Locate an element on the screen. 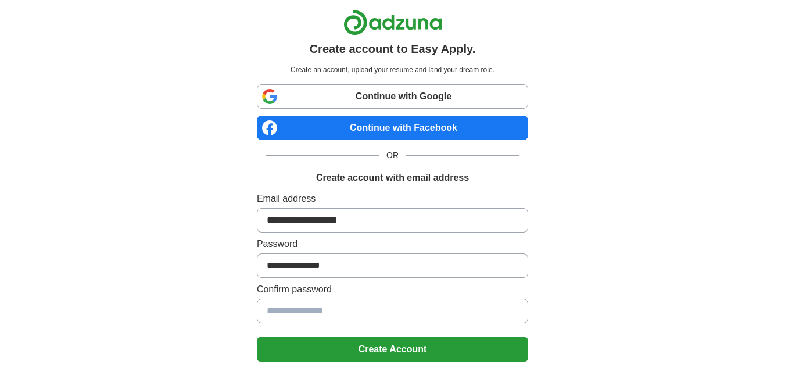  label: Password is located at coordinates (392, 244).